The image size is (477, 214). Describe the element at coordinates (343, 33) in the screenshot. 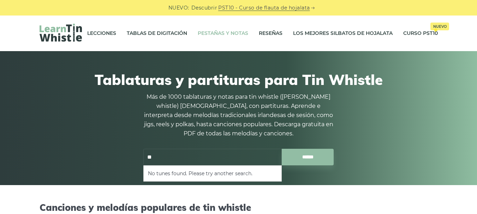

I see `font: Los mejores silbatos de hojalata` at that location.